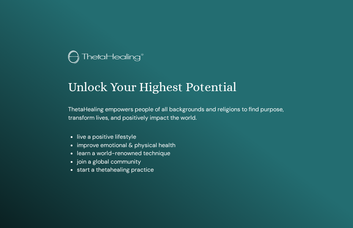  Describe the element at coordinates (181, 162) in the screenshot. I see `li: join a global community` at that location.